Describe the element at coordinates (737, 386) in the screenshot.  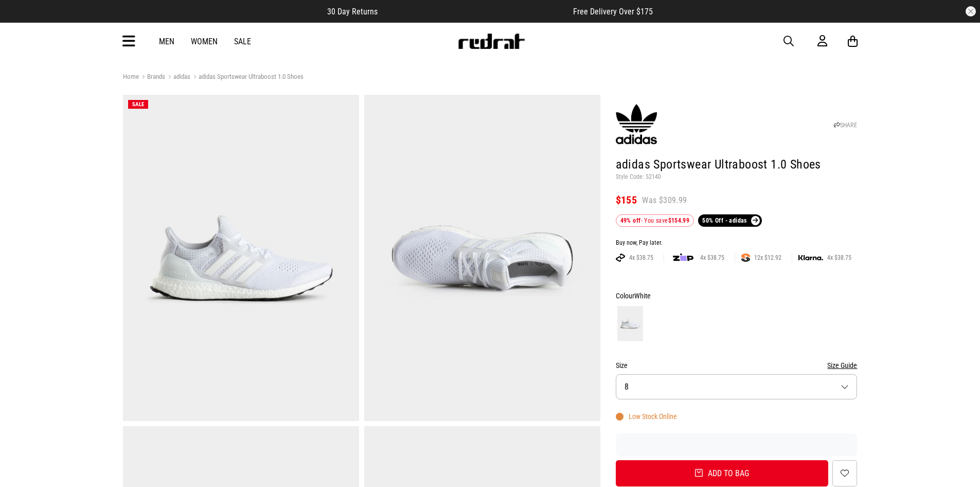
I see `button: 8` at that location.